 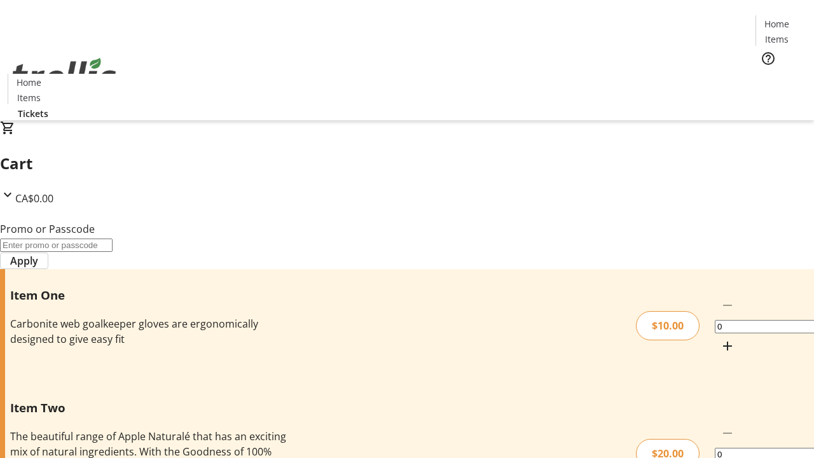 What do you see at coordinates (149, 331) in the screenshot?
I see `div: Carbonite web goalkeeper gloves are ergonomically designed to give easy fit` at bounding box center [149, 331].